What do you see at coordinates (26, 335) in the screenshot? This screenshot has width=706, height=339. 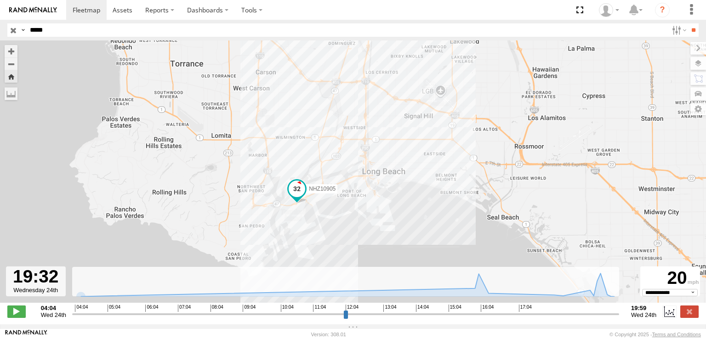 I see `a: Visit our Website` at bounding box center [26, 335].